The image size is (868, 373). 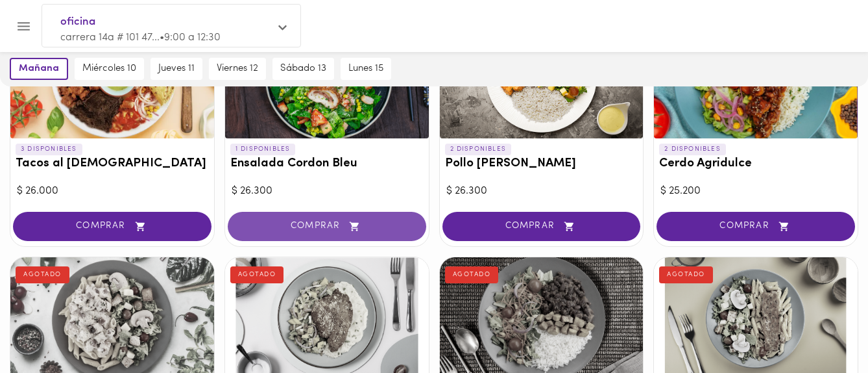 What do you see at coordinates (366, 69) in the screenshot?
I see `button: lunes 15` at bounding box center [366, 69].